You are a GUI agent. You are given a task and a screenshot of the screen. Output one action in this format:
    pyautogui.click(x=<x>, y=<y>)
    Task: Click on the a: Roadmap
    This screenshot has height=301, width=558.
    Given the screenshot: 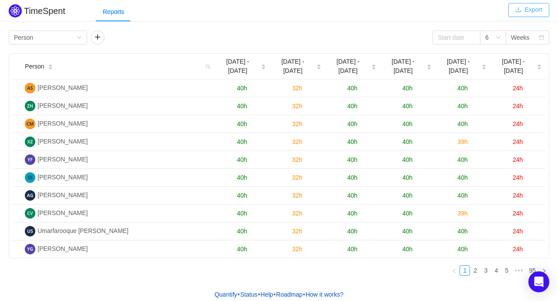 What is the action you would take?
    pyautogui.click(x=289, y=294)
    